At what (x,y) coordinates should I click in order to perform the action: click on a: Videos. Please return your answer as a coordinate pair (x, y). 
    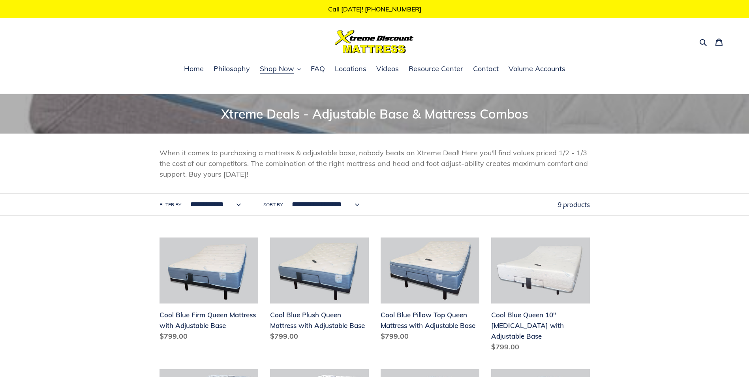
    Looking at the image, I should click on (387, 69).